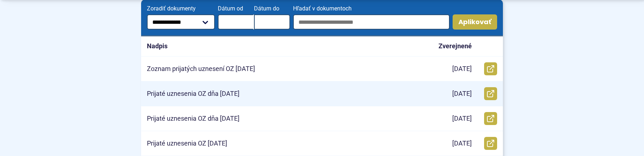 This screenshot has height=156, width=644. I want to click on span: Hľadať v dokumentoch, so click(372, 9).